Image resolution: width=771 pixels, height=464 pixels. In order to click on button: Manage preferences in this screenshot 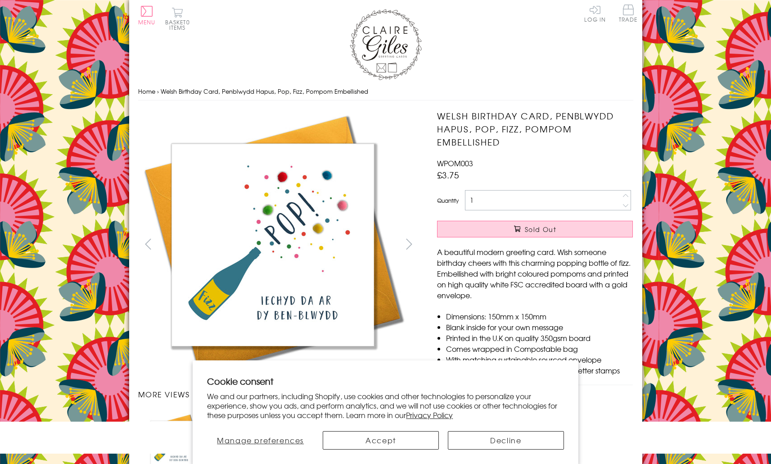, I will do `click(260, 440)`.